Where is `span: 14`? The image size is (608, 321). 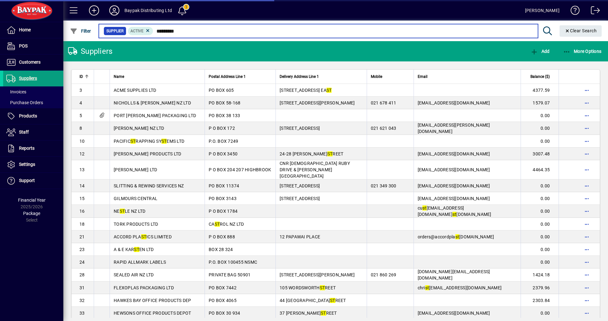
span: 14 is located at coordinates (82, 186).